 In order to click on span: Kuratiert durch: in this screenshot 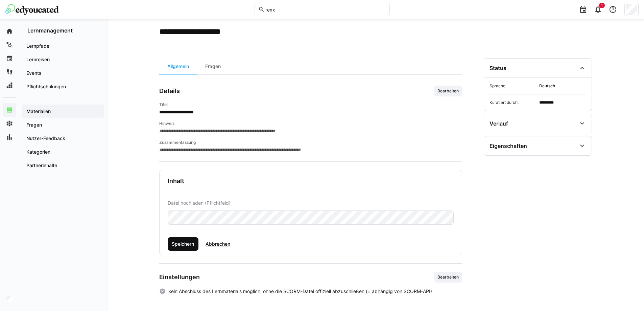, I will do `click(513, 103)`.